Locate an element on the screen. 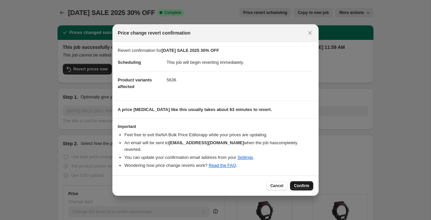 This screenshot has width=431, height=220. li: Wondering how price change reverts work? . is located at coordinates (219, 165).